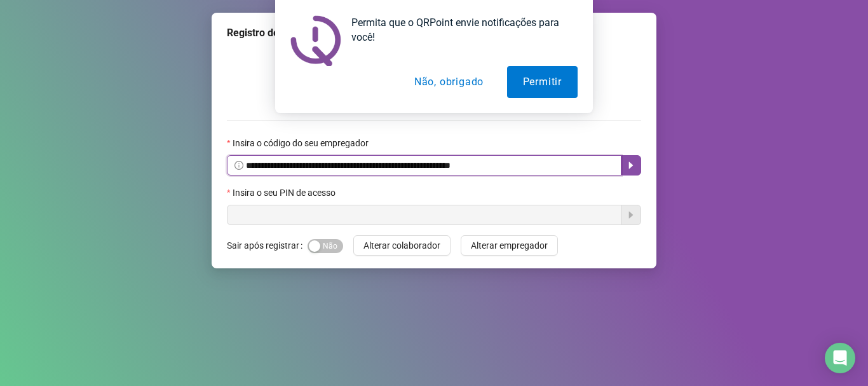 The image size is (868, 386). Describe the element at coordinates (631, 165) in the screenshot. I see `span: caret-right` at that location.